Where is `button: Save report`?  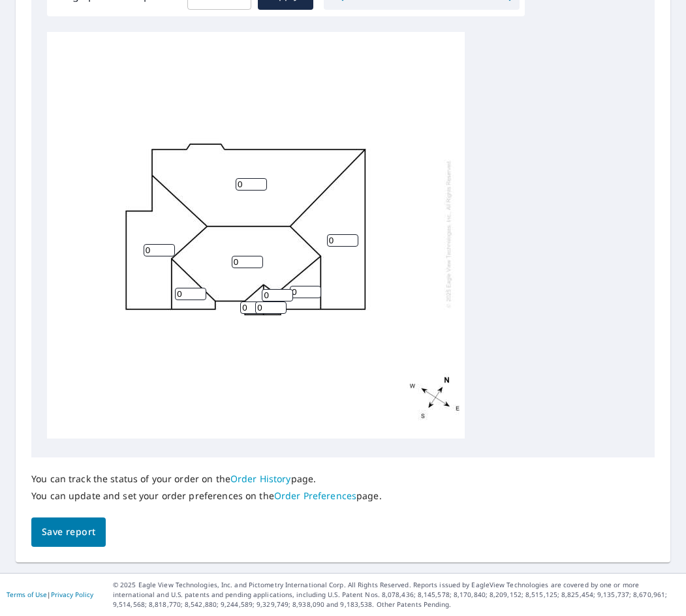 button: Save report is located at coordinates (68, 532).